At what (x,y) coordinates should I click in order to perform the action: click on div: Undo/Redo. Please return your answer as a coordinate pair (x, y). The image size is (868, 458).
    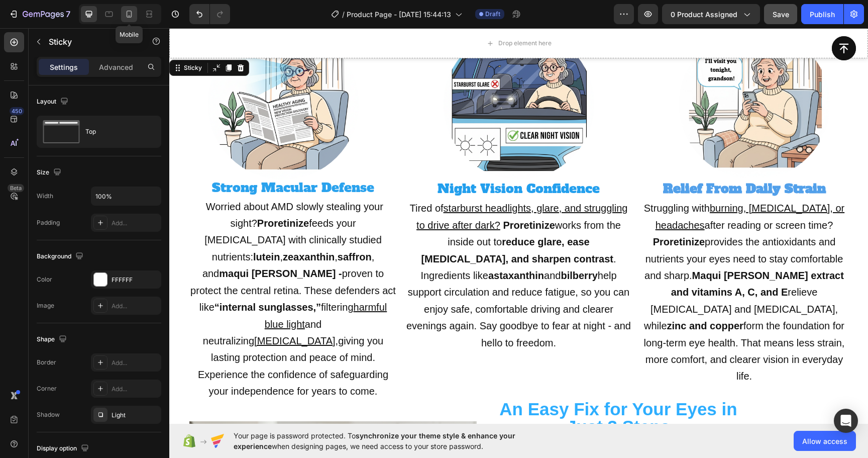
    Looking at the image, I should click on (210, 14).